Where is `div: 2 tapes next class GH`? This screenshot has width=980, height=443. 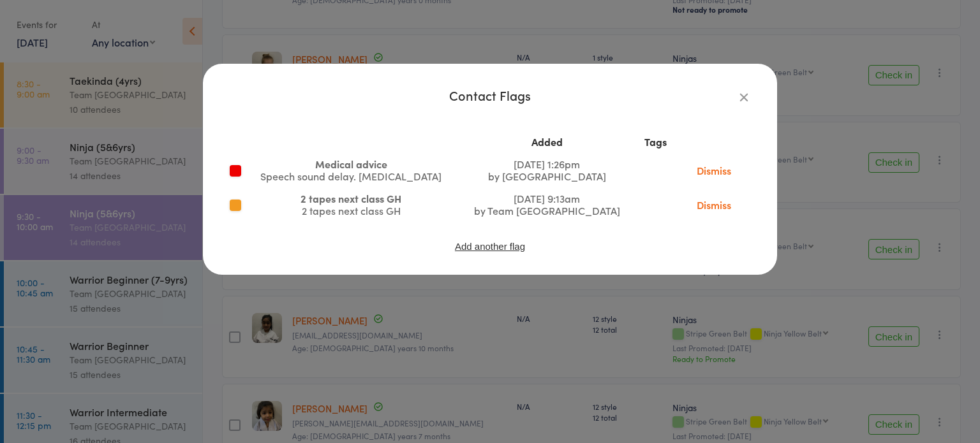 div: 2 tapes next class GH is located at coordinates (351, 211).